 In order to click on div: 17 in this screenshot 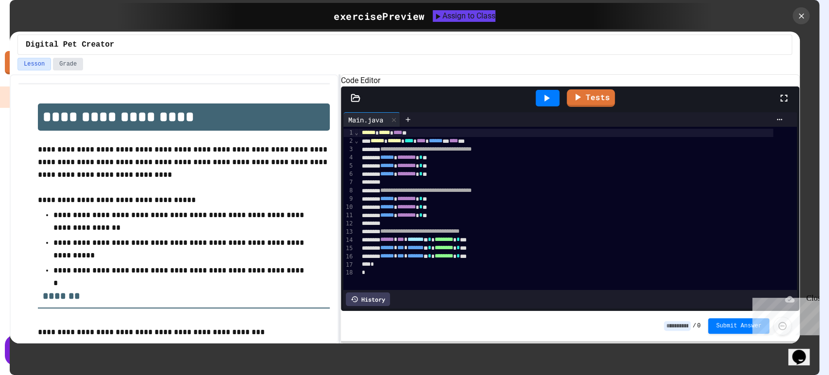, I will do `click(349, 265)`.